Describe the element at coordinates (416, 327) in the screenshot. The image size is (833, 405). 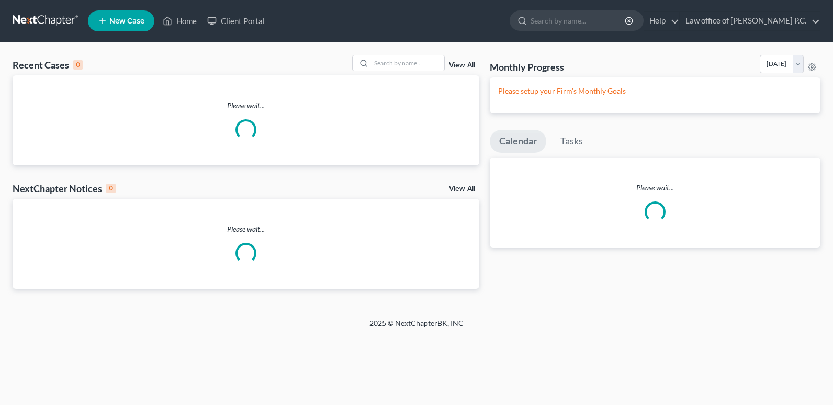
I see `div: 2025 © NextChapterBK, INC` at that location.